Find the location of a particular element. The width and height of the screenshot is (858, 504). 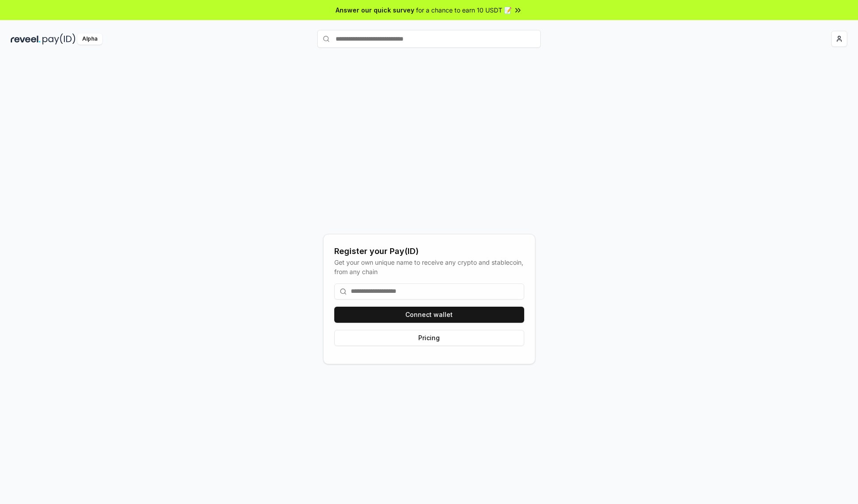

button: Connect wallet is located at coordinates (429, 315).